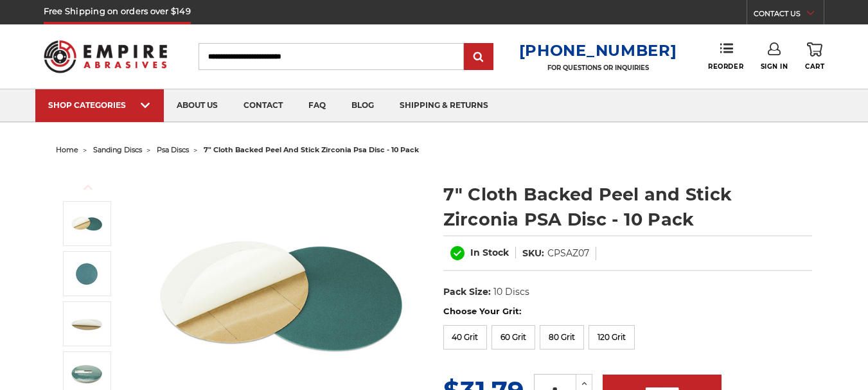 Image resolution: width=868 pixels, height=390 pixels. Describe the element at coordinates (100, 105) in the screenshot. I see `div: SHOP CATEGORIES` at that location.